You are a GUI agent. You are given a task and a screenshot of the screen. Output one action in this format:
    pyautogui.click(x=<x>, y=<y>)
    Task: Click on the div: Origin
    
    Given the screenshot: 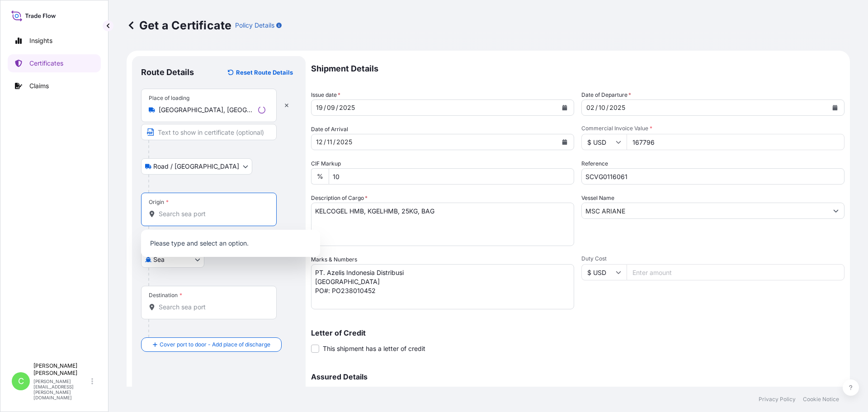 What is the action you would take?
    pyautogui.click(x=159, y=202)
    